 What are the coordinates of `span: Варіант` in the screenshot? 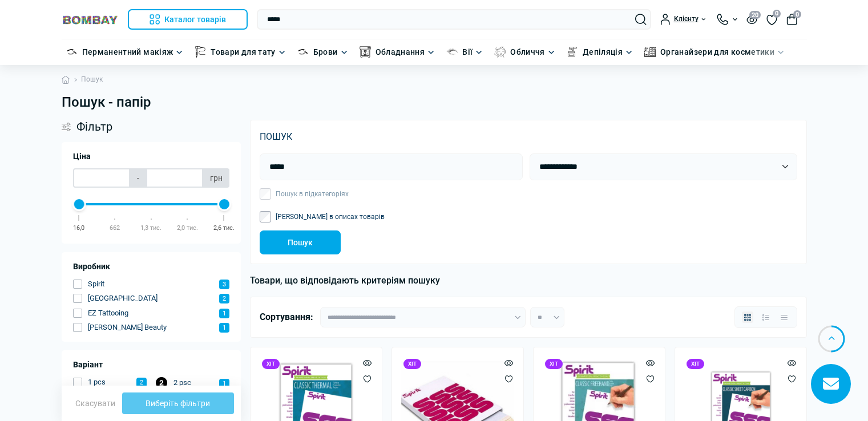 It's located at (88, 365).